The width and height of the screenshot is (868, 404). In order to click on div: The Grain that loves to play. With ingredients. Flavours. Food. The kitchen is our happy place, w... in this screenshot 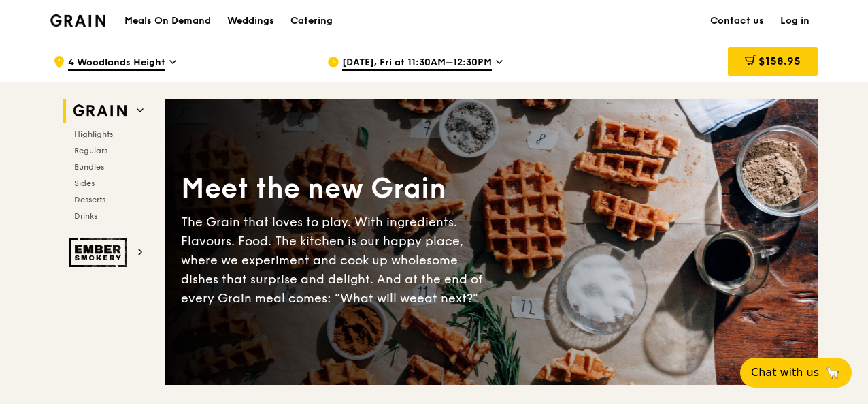, I will do `click(337, 260)`.